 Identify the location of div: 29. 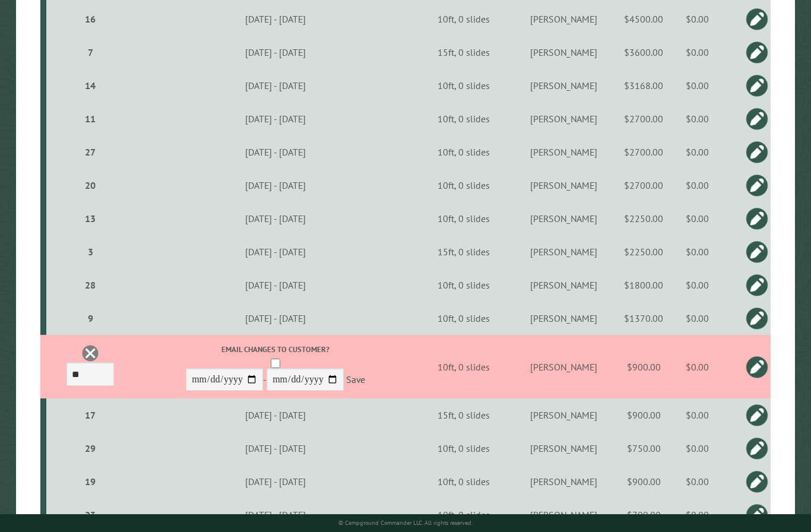
(90, 448).